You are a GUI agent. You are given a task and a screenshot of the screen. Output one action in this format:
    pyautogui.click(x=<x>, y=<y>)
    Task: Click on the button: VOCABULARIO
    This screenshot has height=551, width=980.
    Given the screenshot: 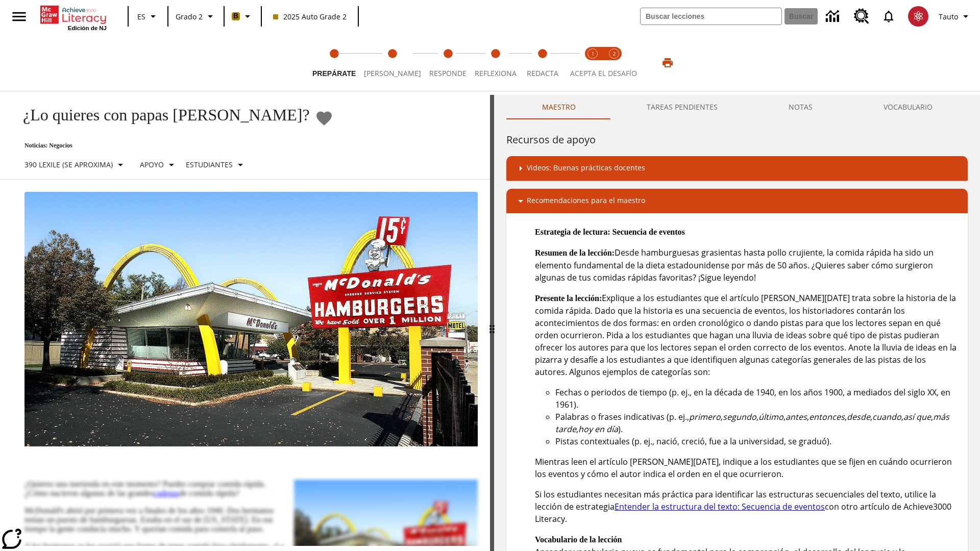 What is the action you would take?
    pyautogui.click(x=908, y=107)
    